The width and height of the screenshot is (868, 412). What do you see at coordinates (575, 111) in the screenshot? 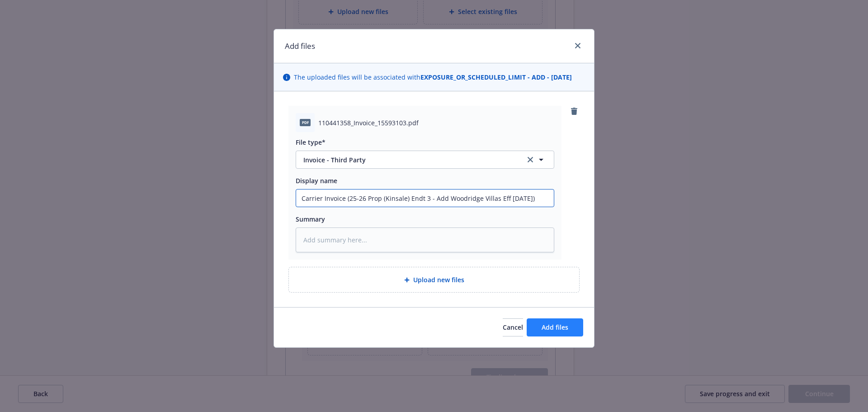
I see `a: remove` at bounding box center [575, 111].